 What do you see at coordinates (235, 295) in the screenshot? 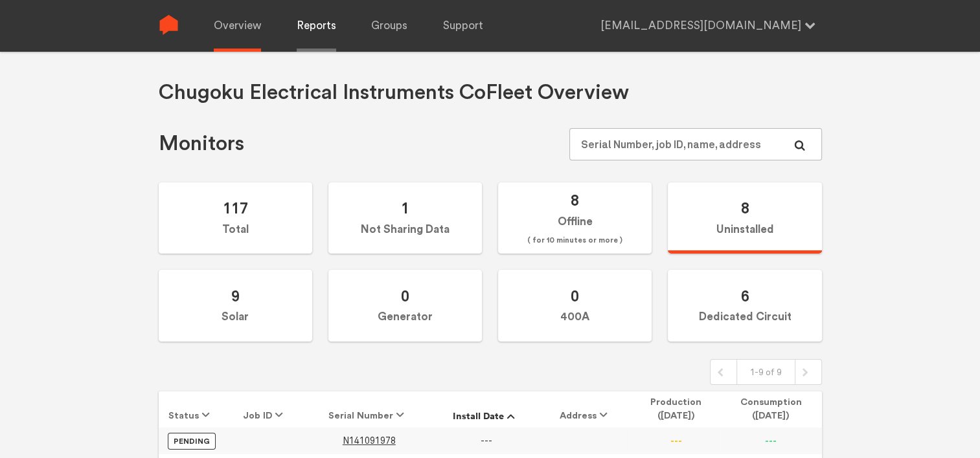
I see `span: 9` at bounding box center [235, 295].